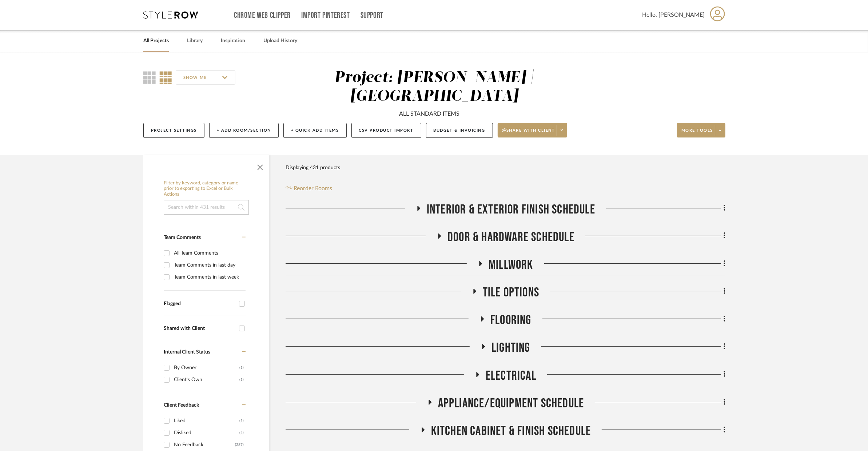 This screenshot has height=451, width=868. What do you see at coordinates (206, 189) in the screenshot?
I see `h6: Filter by keyword, category or name prior to exporting to Excel or Bulk Actions` at bounding box center [206, 189].